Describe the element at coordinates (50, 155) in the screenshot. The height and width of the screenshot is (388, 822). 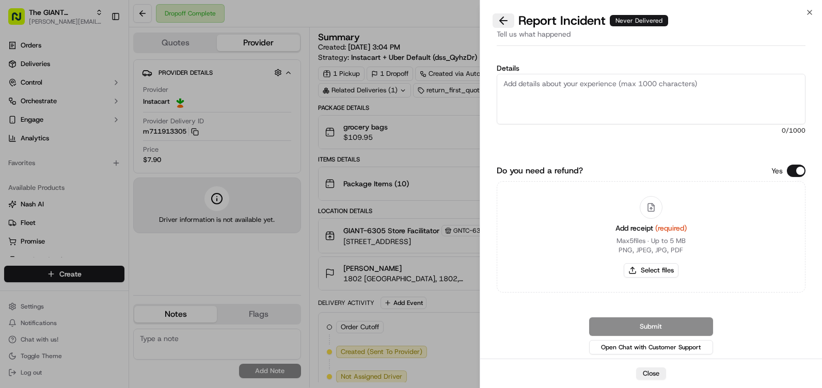
I see `span: Knowledge Base` at that location.